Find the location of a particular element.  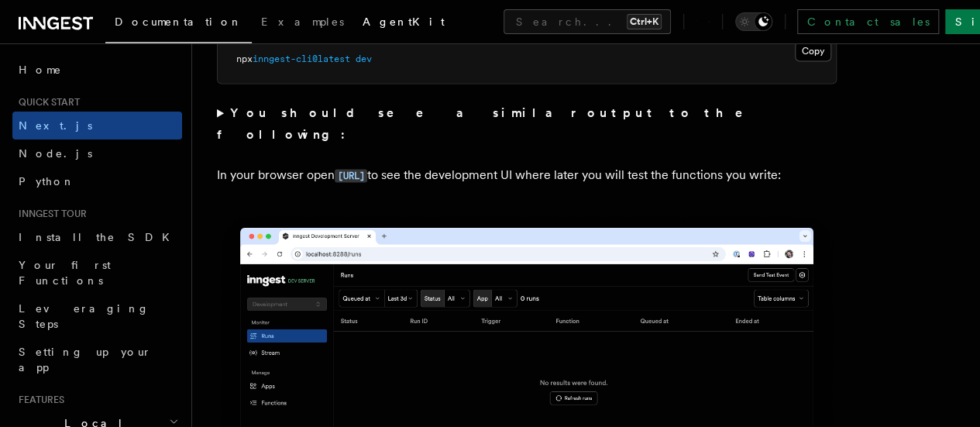

summary: You should see a similar output to the following: is located at coordinates (526, 124).